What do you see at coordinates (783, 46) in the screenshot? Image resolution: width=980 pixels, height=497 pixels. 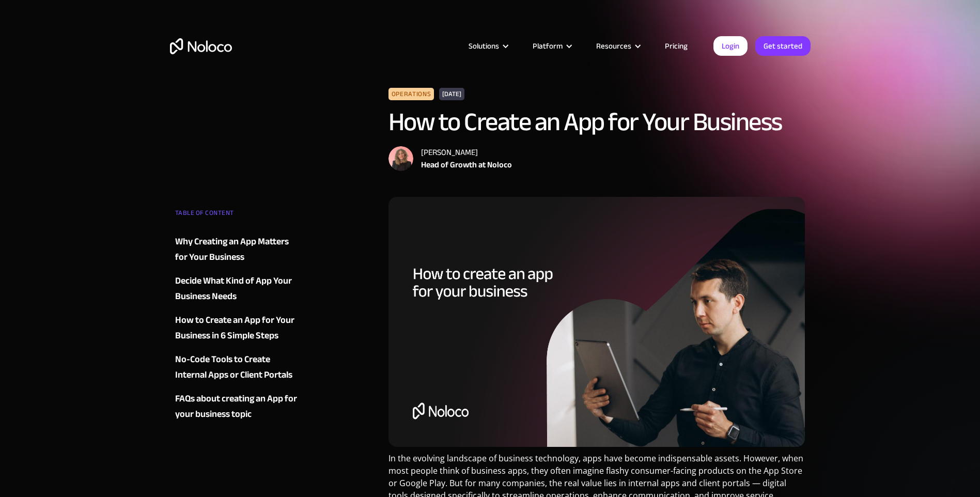 I see `a: Get started` at bounding box center [783, 46].